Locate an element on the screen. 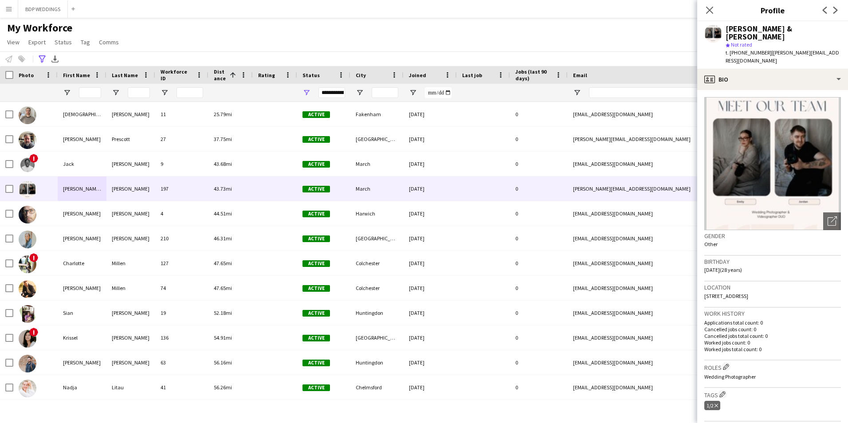  span: 43.68mi is located at coordinates (223, 164).